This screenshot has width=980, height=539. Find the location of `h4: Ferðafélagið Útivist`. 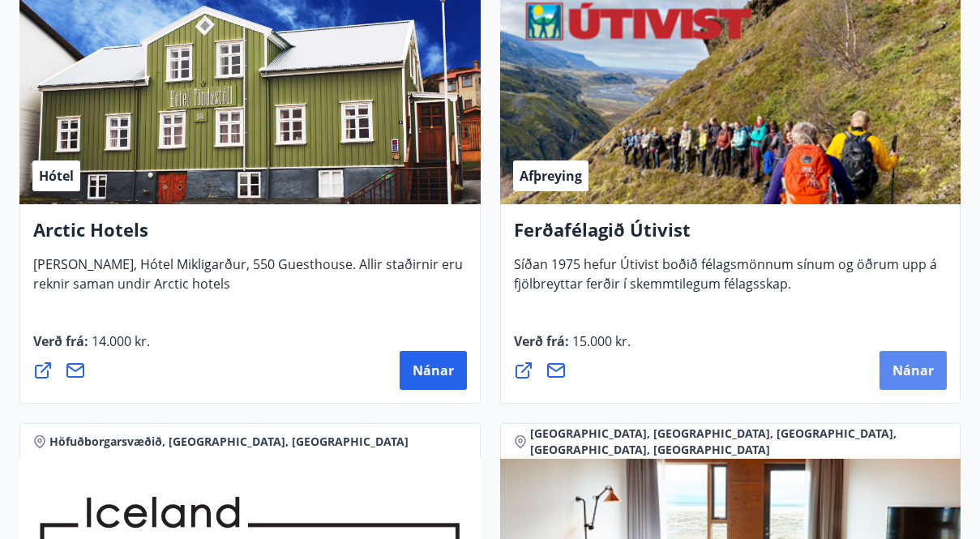

h4: Ferðafélagið Útivist is located at coordinates (730, 236).